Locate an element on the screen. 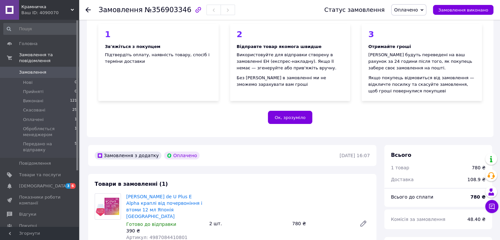 The image size is (500, 240). div: 390 ₴ is located at coordinates (165, 231).